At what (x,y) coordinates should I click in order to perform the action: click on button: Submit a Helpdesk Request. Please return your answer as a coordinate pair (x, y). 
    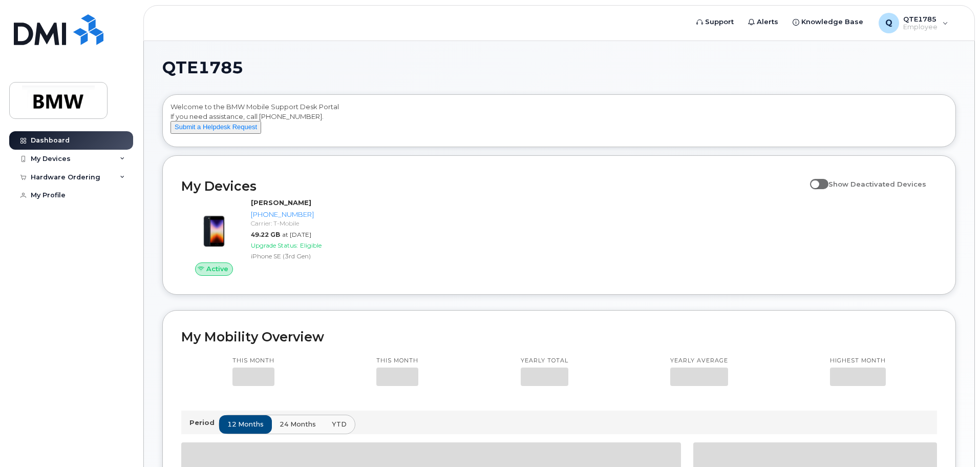
    Looking at the image, I should click on (216, 127).